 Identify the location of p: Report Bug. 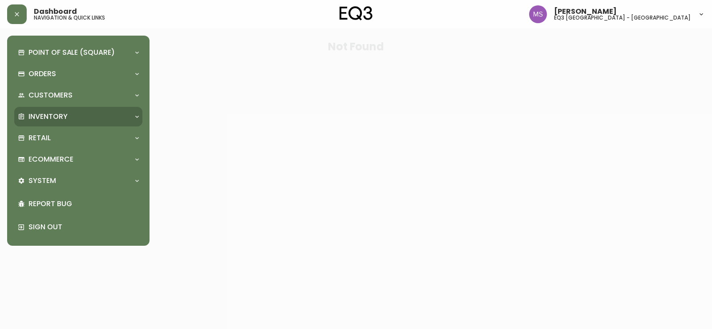
(84, 204).